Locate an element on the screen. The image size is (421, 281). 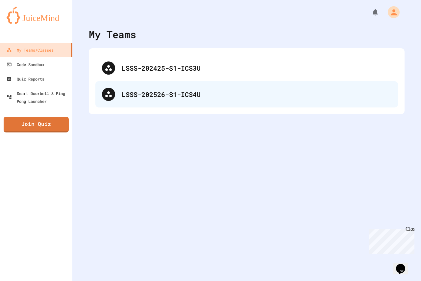
div: My Teams/Classes is located at coordinates (30, 50).